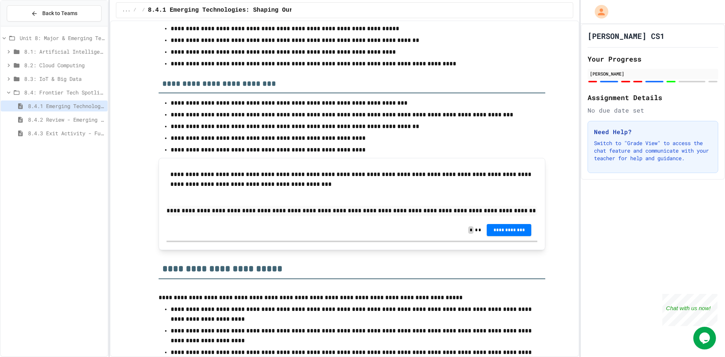  Describe the element at coordinates (62, 38) in the screenshot. I see `span: Unit 8: Major & Emerging Technologies` at that location.